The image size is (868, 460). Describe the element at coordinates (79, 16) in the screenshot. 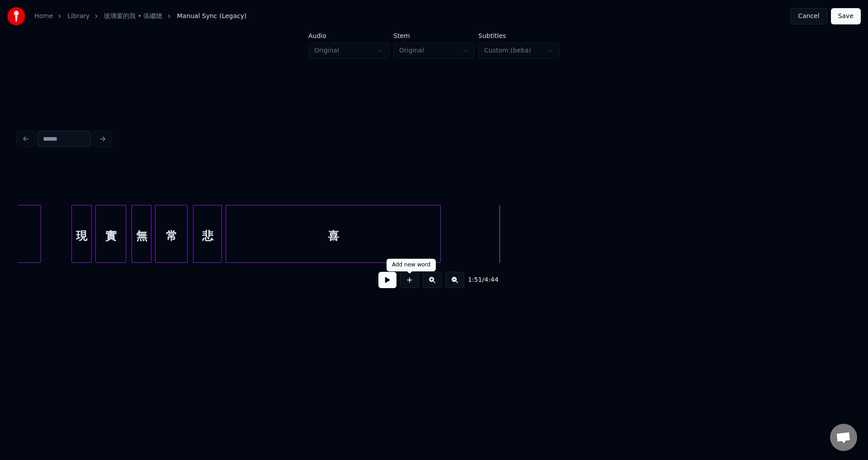

I see `a: Library` at that location.